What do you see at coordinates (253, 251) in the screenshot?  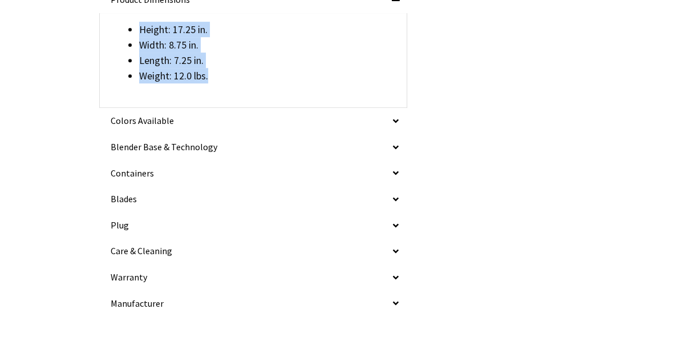 I see `h2: Care & Cleaning` at bounding box center [253, 251].